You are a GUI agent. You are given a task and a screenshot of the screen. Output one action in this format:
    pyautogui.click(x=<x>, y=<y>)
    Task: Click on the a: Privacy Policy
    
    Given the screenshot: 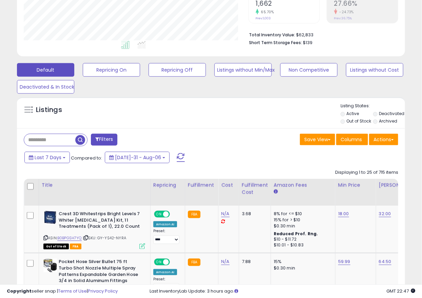 What is the action you would take?
    pyautogui.click(x=103, y=291)
    